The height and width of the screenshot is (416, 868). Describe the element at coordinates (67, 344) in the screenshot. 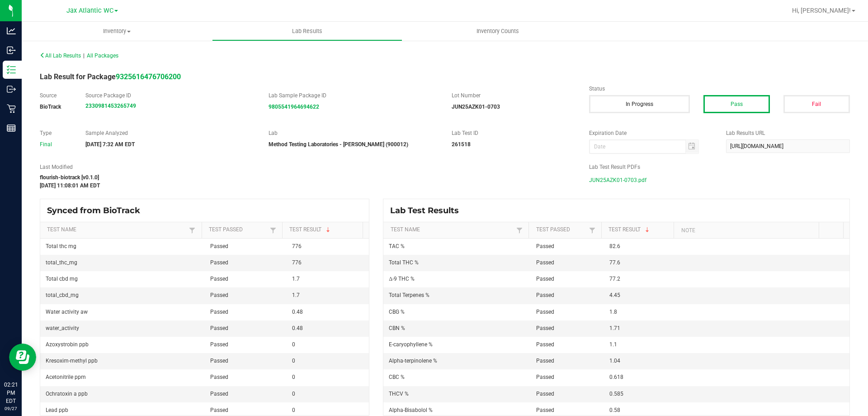

I see `span: Azoxystrobin ppb` at that location.